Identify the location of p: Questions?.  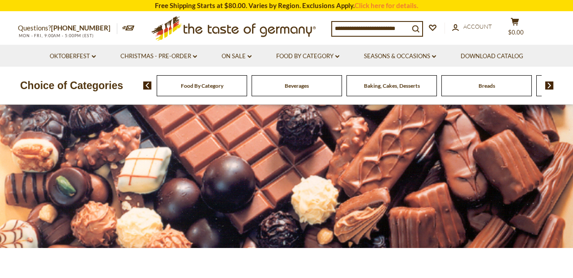
(68, 28).